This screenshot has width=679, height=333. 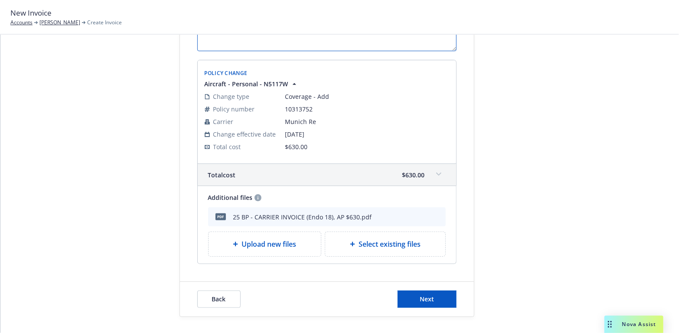 I want to click on span: 10313752, so click(x=367, y=109).